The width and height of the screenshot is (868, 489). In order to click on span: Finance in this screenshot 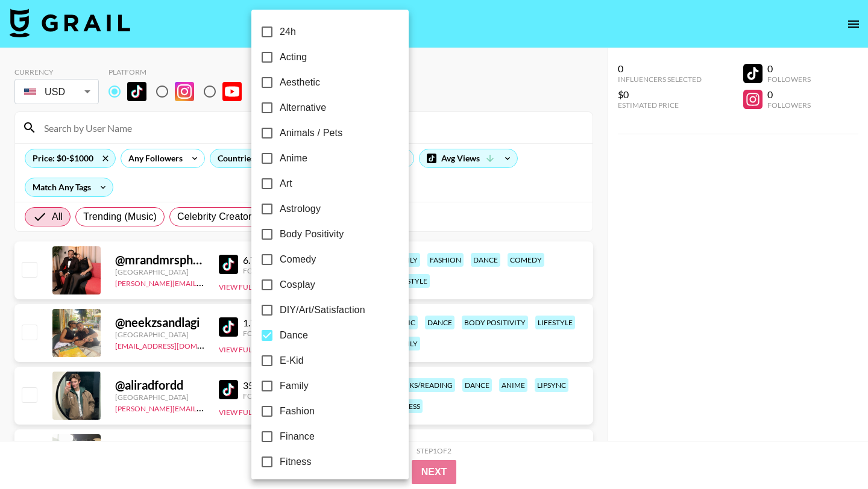, I will do `click(297, 437)`.